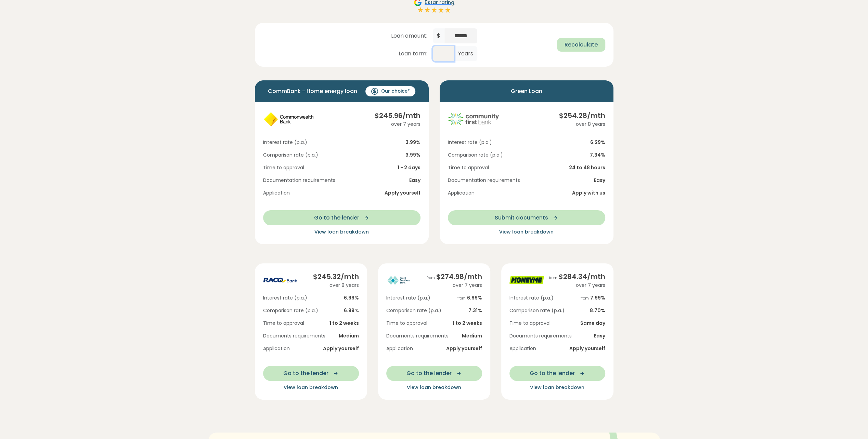 The height and width of the screenshot is (439, 868). What do you see at coordinates (397, 116) in the screenshot?
I see `div: $ 245.96 /mth` at bounding box center [397, 116].